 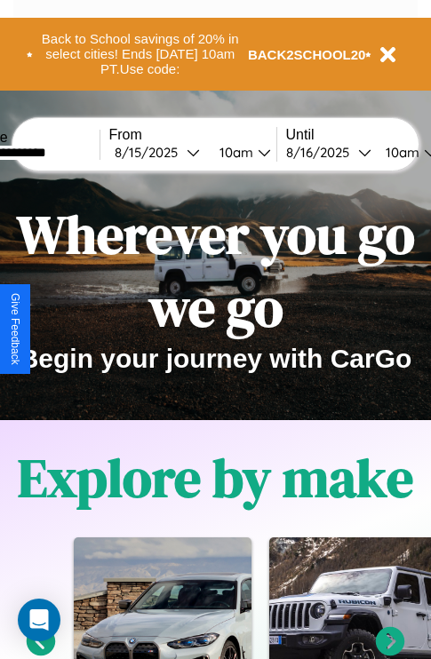 What do you see at coordinates (306, 54) in the screenshot?
I see `b: BACK2SCHOOL20` at bounding box center [306, 54].